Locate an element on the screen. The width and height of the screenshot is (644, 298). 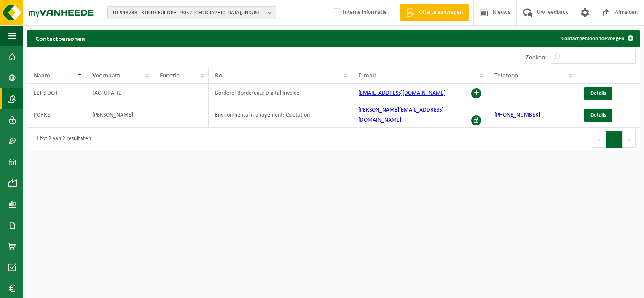
button: Previous is located at coordinates (600, 140).